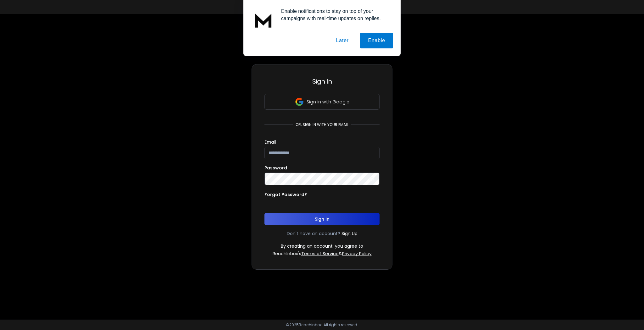  Describe the element at coordinates (270, 142) in the screenshot. I see `label: Email` at that location.